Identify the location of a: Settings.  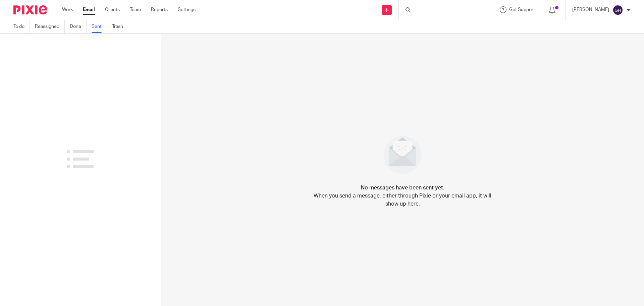
(186, 10).